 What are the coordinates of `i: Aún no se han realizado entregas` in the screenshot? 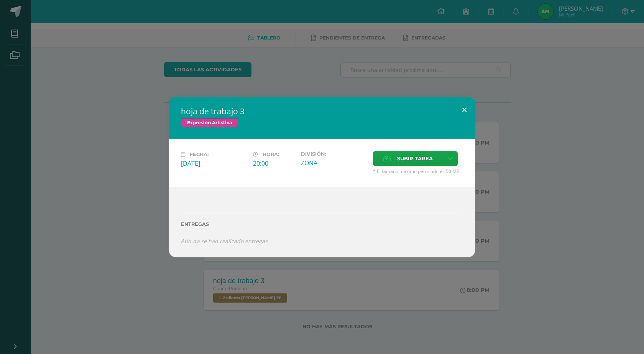 It's located at (224, 241).